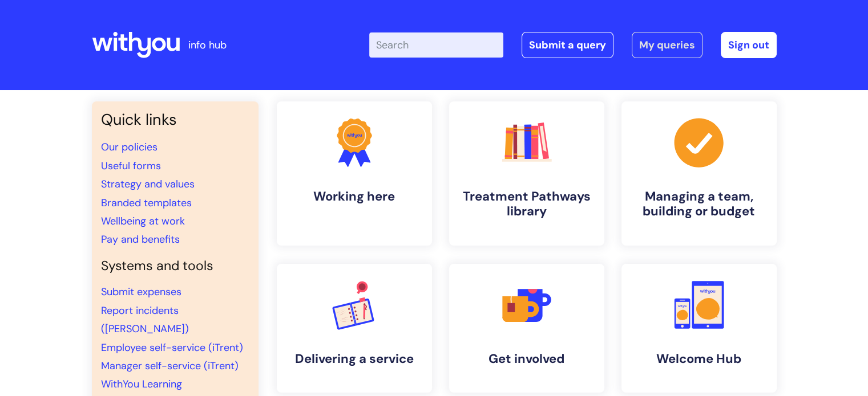 This screenshot has width=868, height=396. Describe the element at coordinates (146, 203) in the screenshot. I see `a: Branded templates` at that location.